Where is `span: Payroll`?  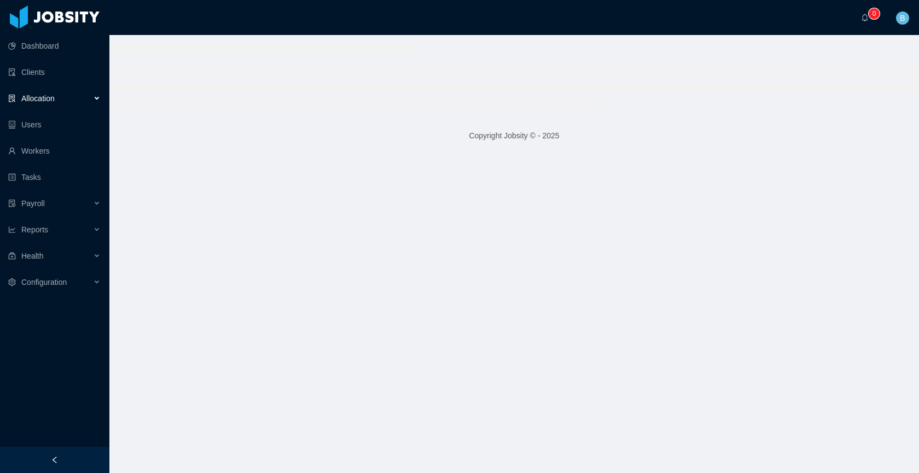 span: Payroll is located at coordinates (33, 203).